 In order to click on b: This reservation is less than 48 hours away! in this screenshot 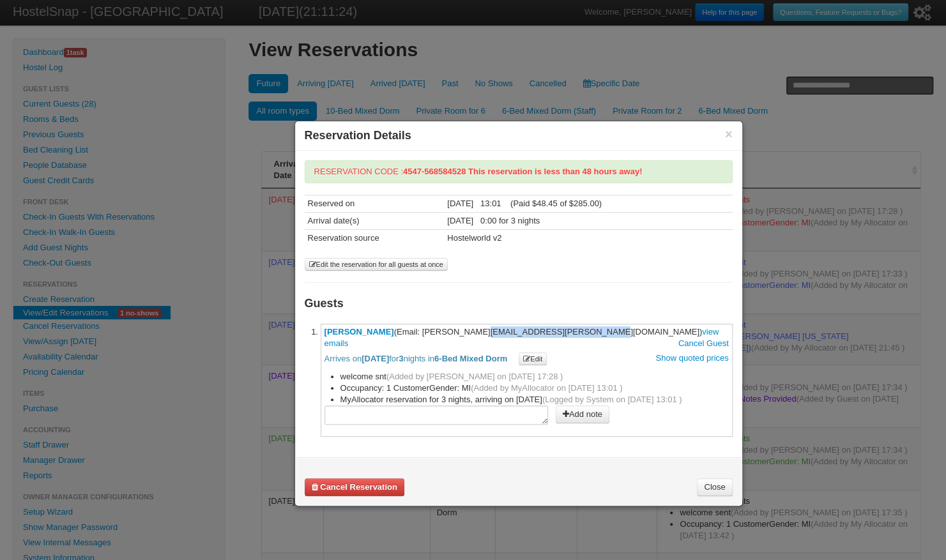, I will do `click(555, 171)`.